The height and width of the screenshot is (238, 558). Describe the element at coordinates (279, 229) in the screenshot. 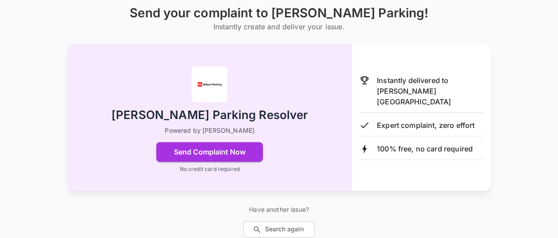

I see `button: Search again` at that location.